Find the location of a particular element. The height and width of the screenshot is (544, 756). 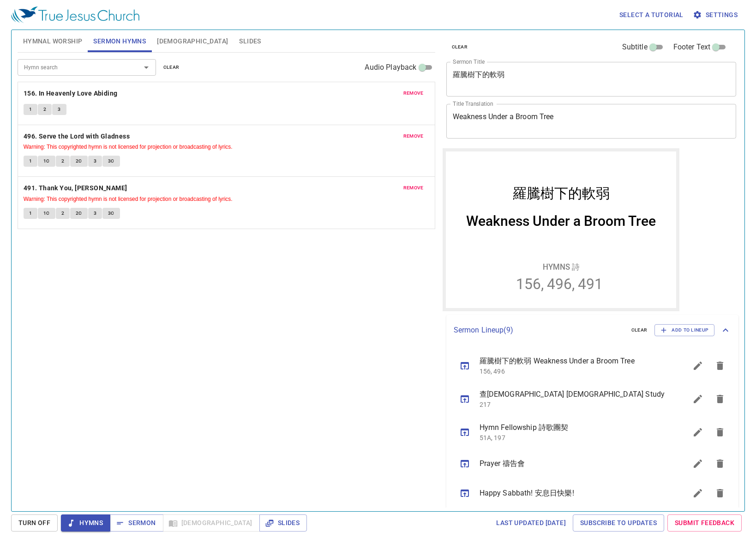

span: Sermon is located at coordinates (136, 522).